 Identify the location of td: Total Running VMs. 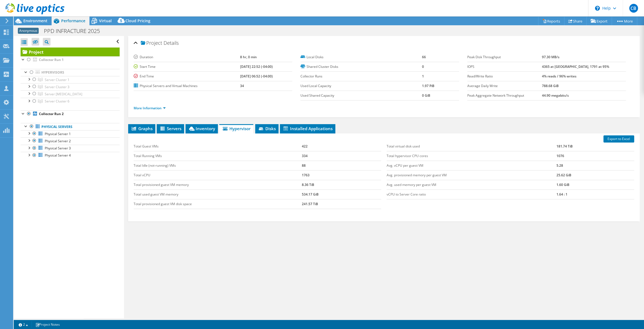
(217, 156).